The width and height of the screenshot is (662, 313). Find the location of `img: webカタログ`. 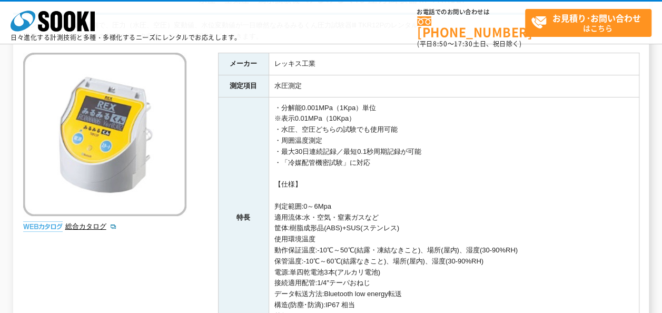

img: webカタログ is located at coordinates (43, 227).